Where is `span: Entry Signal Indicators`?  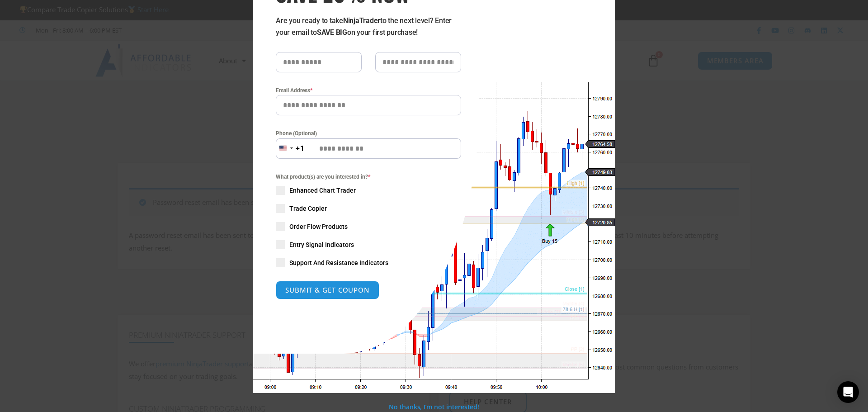
span: Entry Signal Indicators is located at coordinates (322, 245).